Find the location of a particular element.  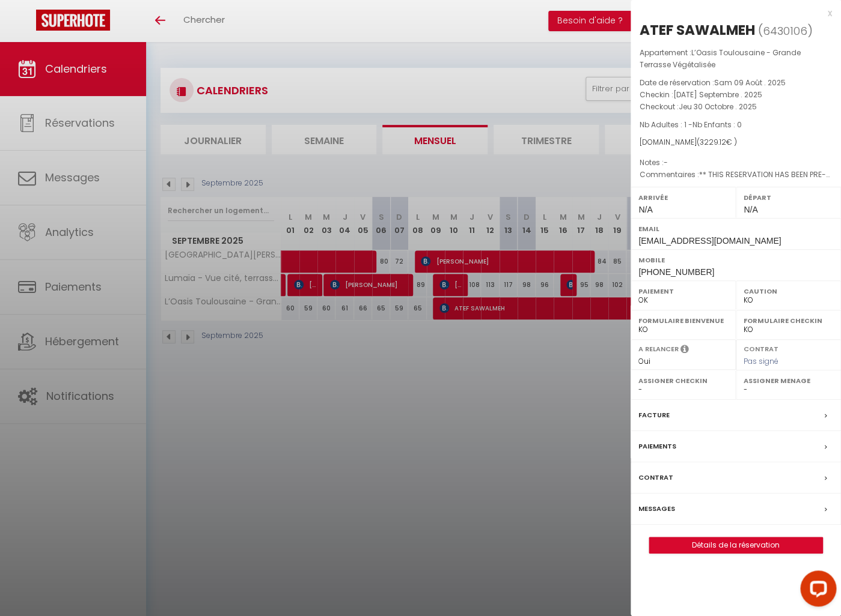

label: A relancer is located at coordinates (658, 349).